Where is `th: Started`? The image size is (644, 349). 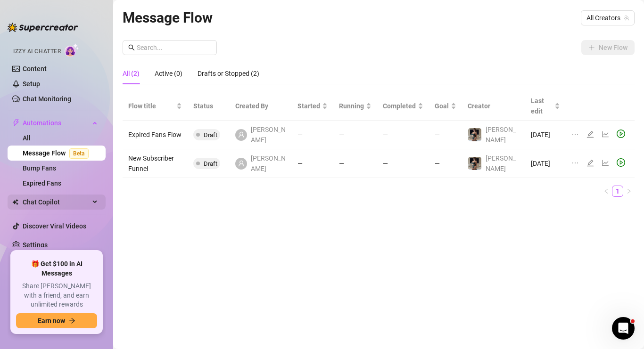
th: Started is located at coordinates (313, 106).